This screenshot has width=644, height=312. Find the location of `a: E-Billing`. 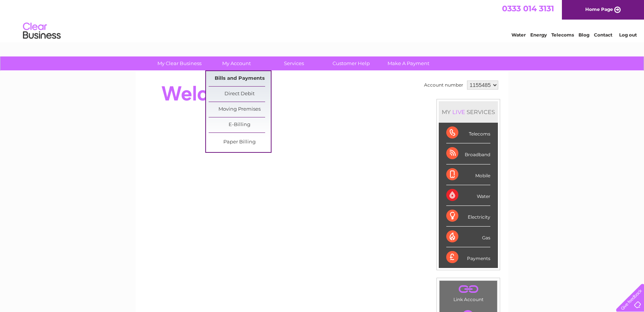

a: E-Billing is located at coordinates (240, 125).